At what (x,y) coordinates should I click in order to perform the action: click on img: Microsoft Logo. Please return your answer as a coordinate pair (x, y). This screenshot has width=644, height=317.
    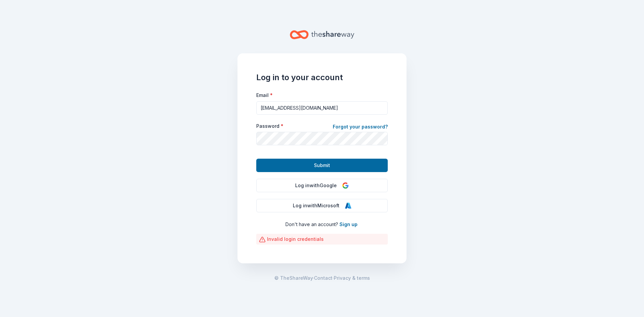
    Looking at the image, I should click on (349, 206).